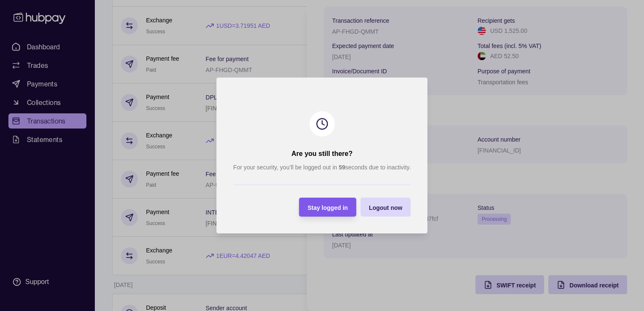 Image resolution: width=644 pixels, height=311 pixels. What do you see at coordinates (321, 167) in the screenshot?
I see `p: For your security, you’ll be logged out in seconds due to inactivity.` at bounding box center [321, 167].